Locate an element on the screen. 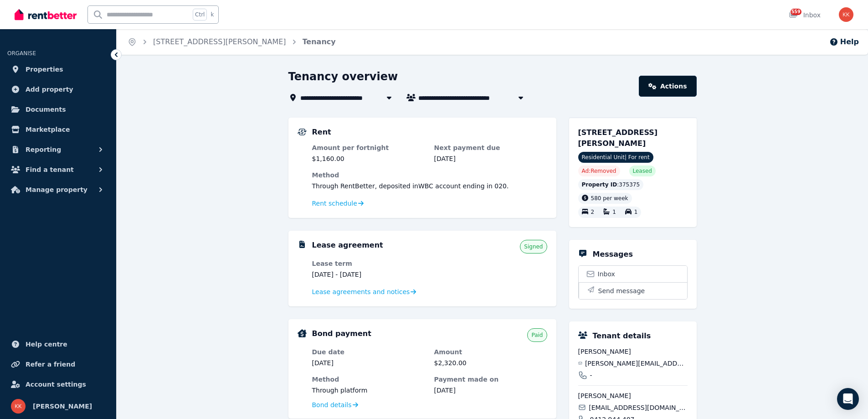 This screenshot has height=419, width=868. span: Refer a friend is located at coordinates (50, 364).